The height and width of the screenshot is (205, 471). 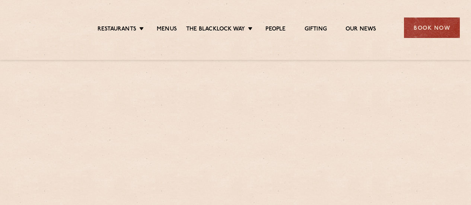 What do you see at coordinates (316, 30) in the screenshot?
I see `a: Gifting` at bounding box center [316, 30].